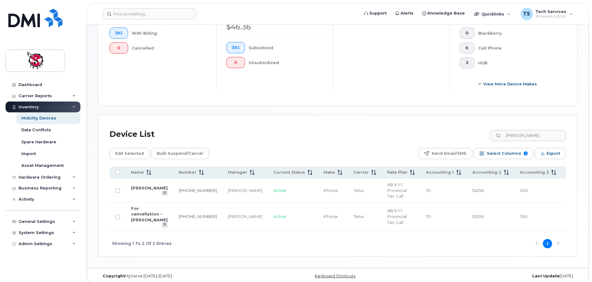  What do you see at coordinates (361, 172) in the screenshot?
I see `span: Carrier` at bounding box center [361, 172].